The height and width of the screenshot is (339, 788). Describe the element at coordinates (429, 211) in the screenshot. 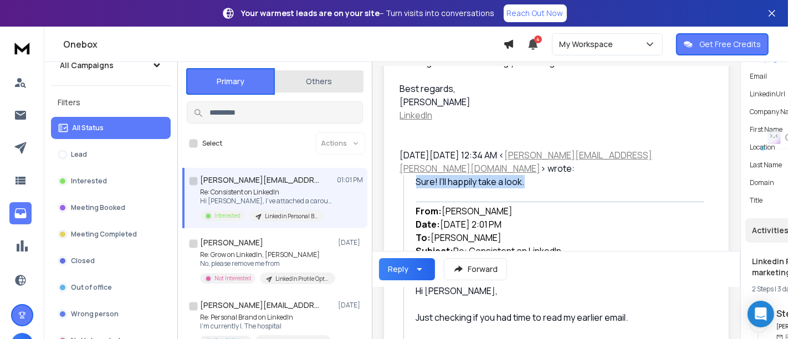

I see `span: From:` at that location.